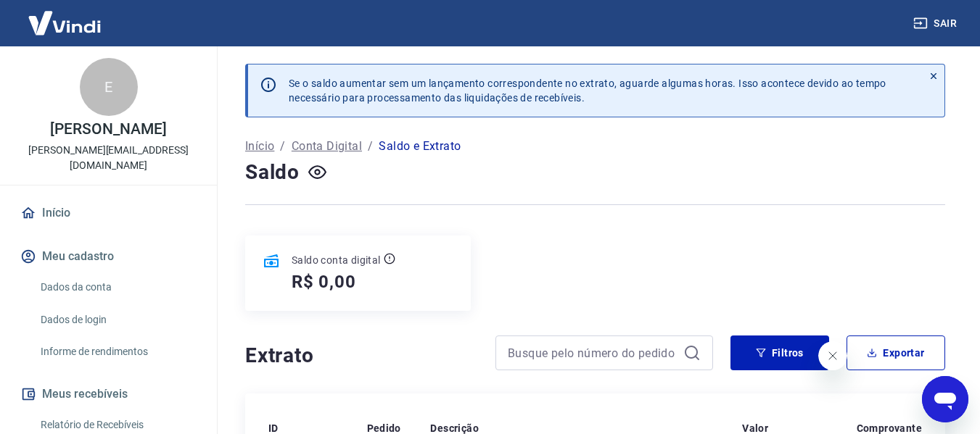 The image size is (980, 434). I want to click on p: Saldo conta digital, so click(336, 261).